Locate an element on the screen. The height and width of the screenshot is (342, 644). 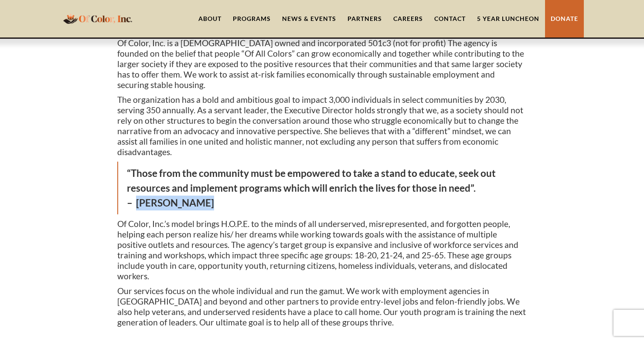
div: Programs is located at coordinates (252, 19).